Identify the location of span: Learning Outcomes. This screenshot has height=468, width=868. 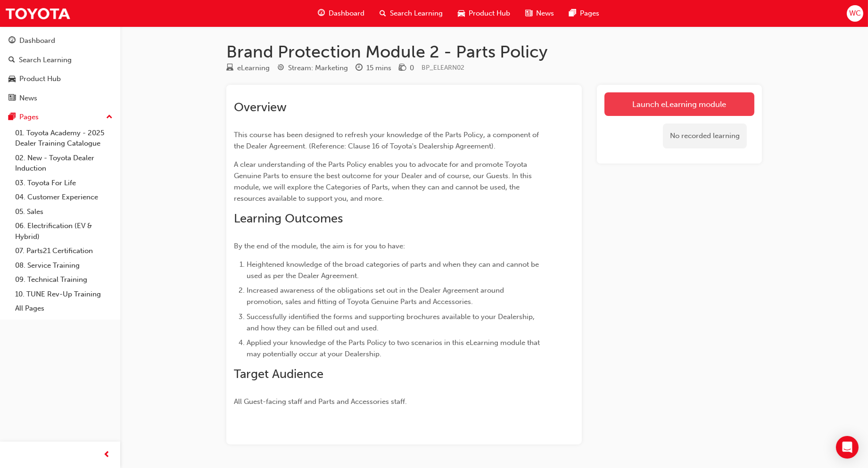
(288, 218).